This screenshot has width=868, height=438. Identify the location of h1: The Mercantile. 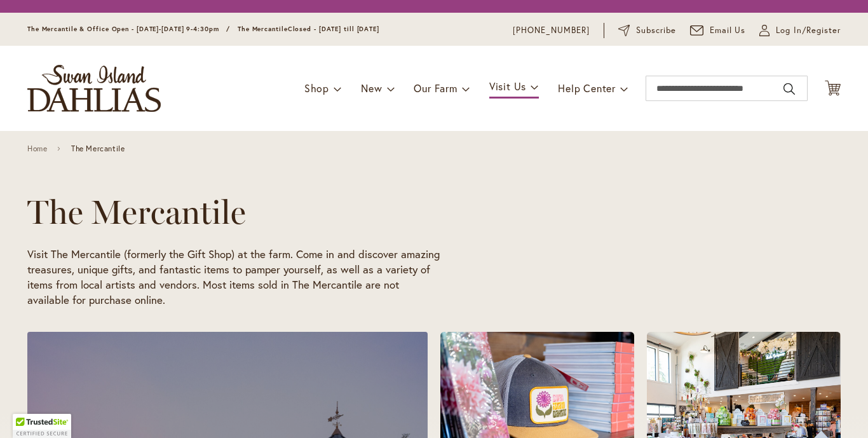
(416, 212).